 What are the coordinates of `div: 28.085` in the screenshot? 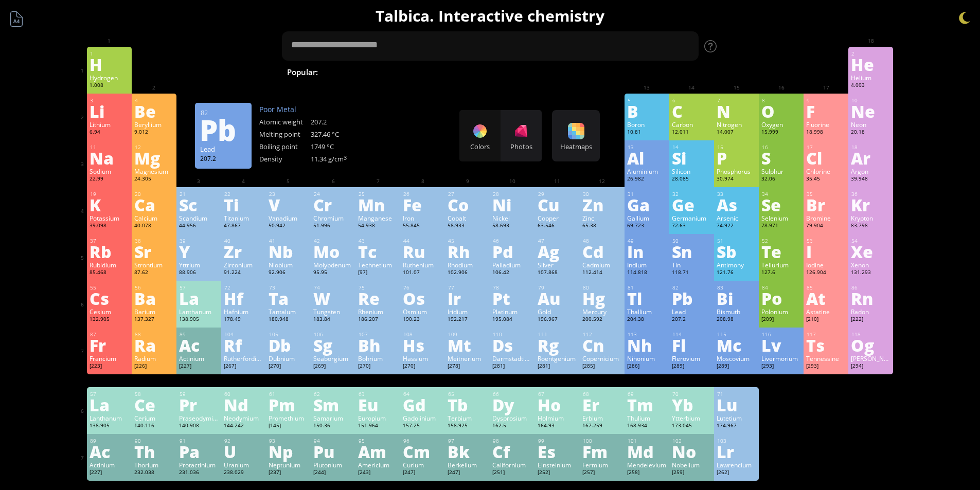 It's located at (692, 179).